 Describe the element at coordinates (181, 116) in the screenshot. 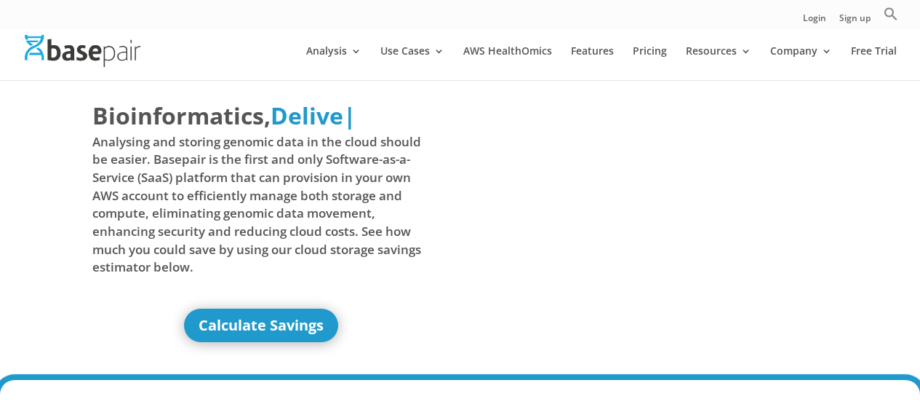

I see `span: Bioinformatics,` at that location.